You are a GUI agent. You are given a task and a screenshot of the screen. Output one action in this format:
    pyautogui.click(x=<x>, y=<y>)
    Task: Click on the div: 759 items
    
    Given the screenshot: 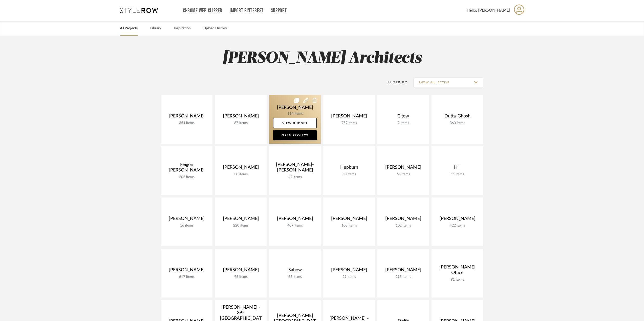 What is the action you would take?
    pyautogui.click(x=349, y=123)
    